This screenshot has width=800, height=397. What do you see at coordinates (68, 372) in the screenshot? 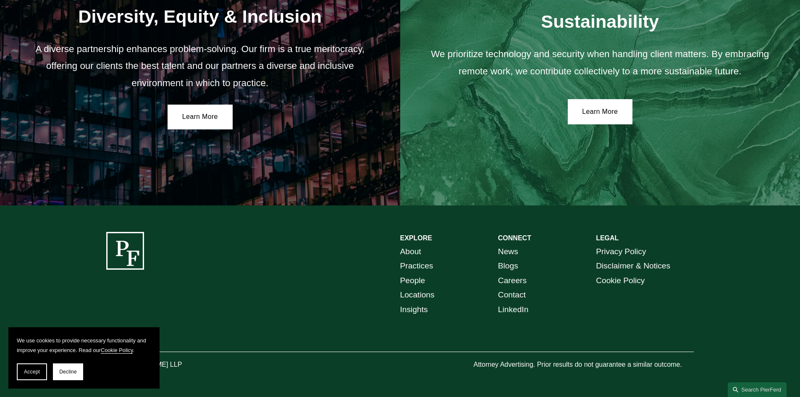
I see `button: Decline` at bounding box center [68, 372].